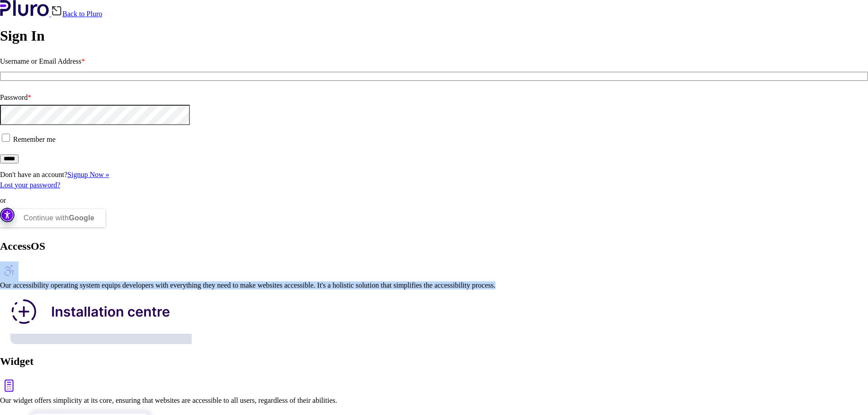 Image resolution: width=868 pixels, height=415 pixels. I want to click on b: Google, so click(82, 218).